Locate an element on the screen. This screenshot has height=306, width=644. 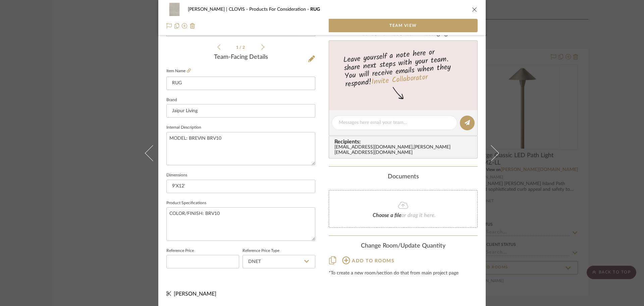
span: Team View is located at coordinates (403, 25).